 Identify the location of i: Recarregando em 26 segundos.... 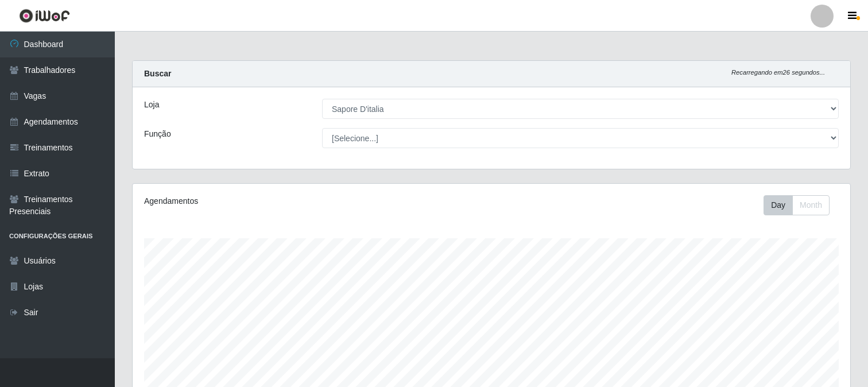
(778, 72).